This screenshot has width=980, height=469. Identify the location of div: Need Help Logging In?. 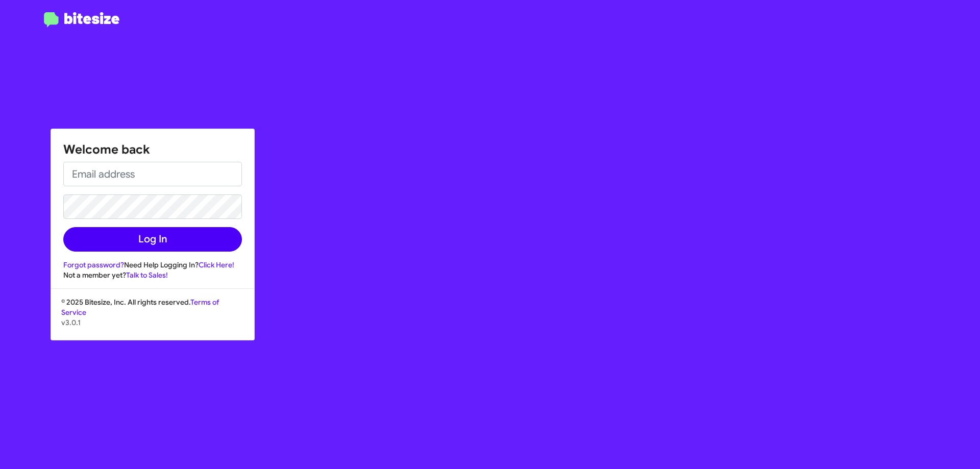
(153, 265).